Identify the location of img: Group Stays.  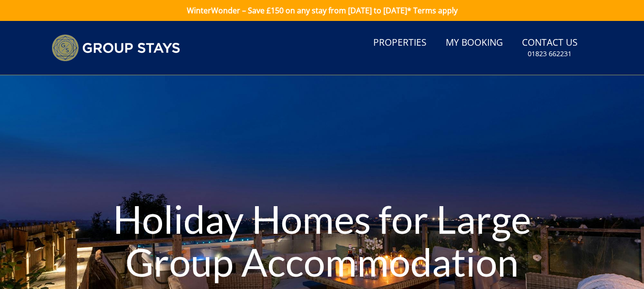
(116, 48).